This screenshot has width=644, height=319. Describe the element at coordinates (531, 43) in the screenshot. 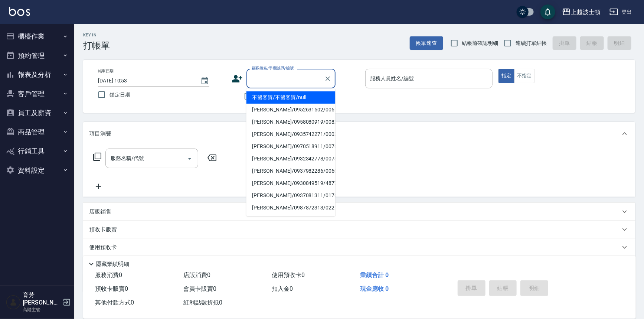

I see `span: 連續打單結帳` at that location.